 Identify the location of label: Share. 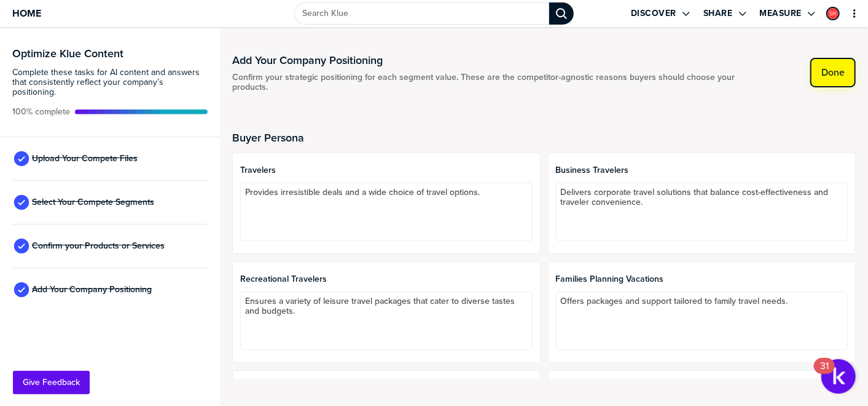
(718, 13).